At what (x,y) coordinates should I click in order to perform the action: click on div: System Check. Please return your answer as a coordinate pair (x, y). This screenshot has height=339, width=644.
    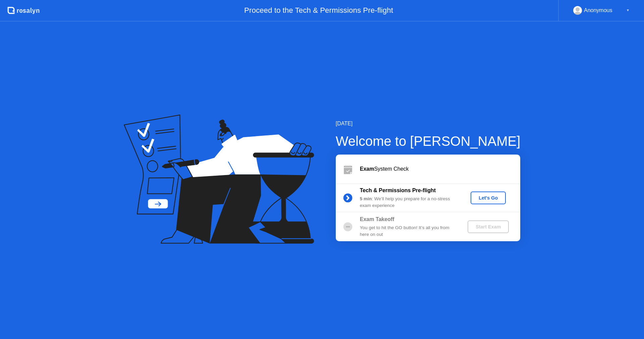
    Looking at the image, I should click on (440, 169).